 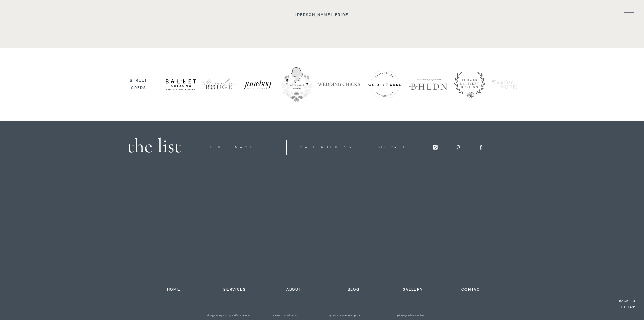 What do you see at coordinates (285, 316) in the screenshot?
I see `a: terms + conditions` at bounding box center [285, 316].